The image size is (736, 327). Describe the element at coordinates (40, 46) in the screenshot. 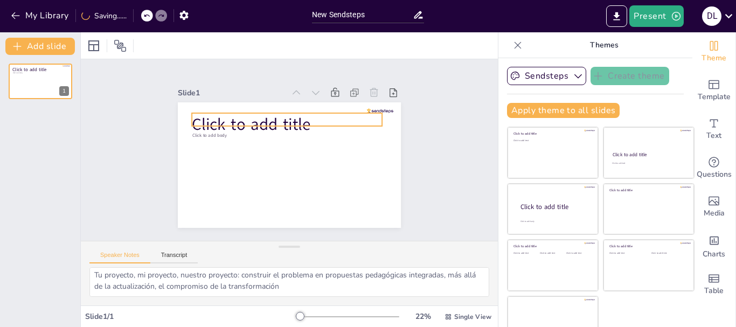

I see `button: Add slide` at that location.